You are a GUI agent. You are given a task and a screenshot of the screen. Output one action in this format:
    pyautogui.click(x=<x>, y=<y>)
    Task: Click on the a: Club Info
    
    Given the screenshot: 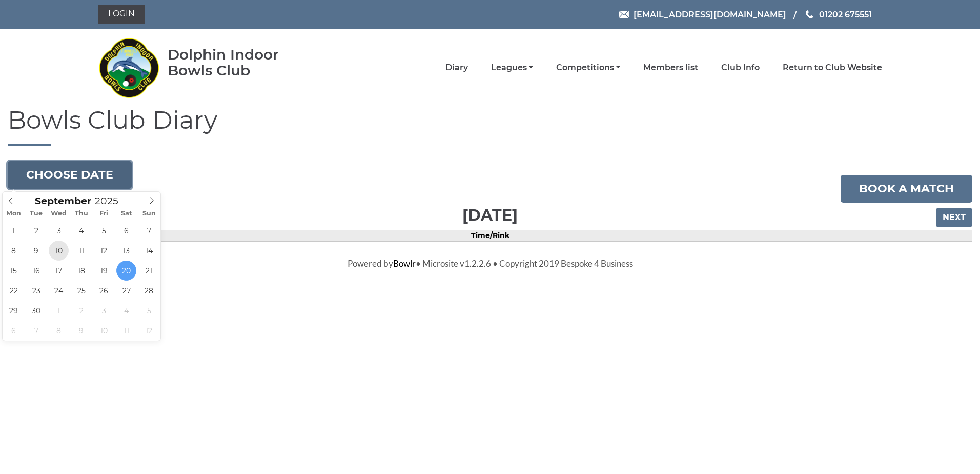 What is the action you would take?
    pyautogui.click(x=740, y=68)
    